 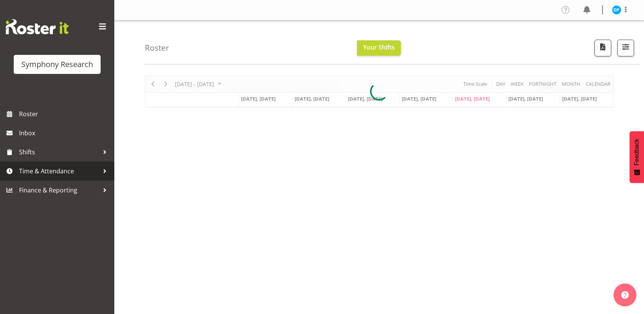 What do you see at coordinates (636, 152) in the screenshot?
I see `span: Feedback` at bounding box center [636, 152].